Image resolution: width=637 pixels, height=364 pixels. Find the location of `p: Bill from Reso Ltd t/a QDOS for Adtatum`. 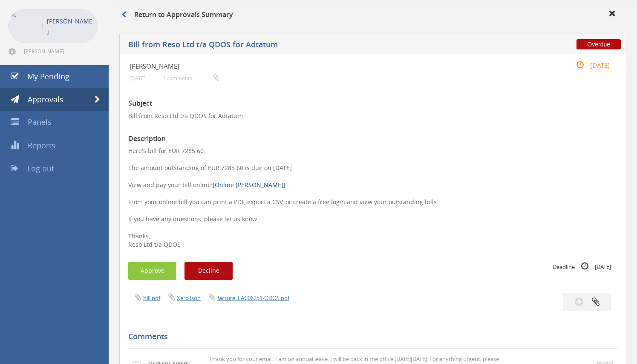

p: Bill from Reso Ltd t/a QDOS for Adtatum is located at coordinates (373, 116).